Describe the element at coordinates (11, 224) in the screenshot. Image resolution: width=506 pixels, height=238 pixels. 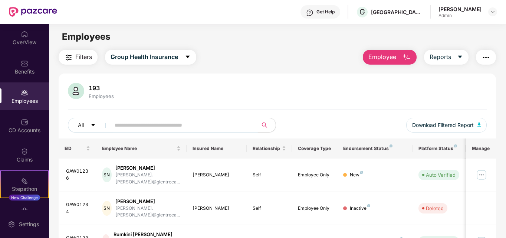
I see `img: svg+xml;base64,PHN2ZyBpZD0iU2V0dGluZy0yMHgyMCIgeG1sbnM9Imh0dHA6Ly93d3cudzMub3JnLzIwMDAvc3ZnIiB3aW...` at that location.